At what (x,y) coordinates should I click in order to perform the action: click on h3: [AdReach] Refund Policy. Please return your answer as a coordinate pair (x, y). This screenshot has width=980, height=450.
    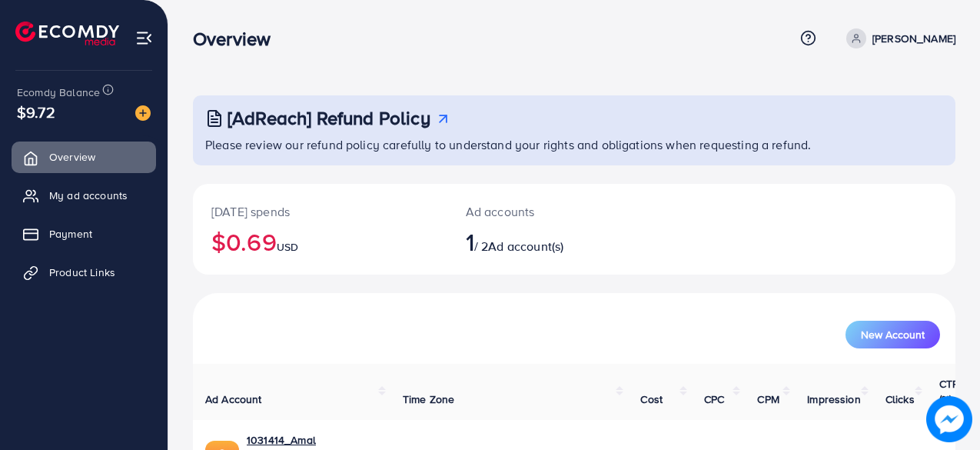
    Looking at the image, I should click on (329, 118).